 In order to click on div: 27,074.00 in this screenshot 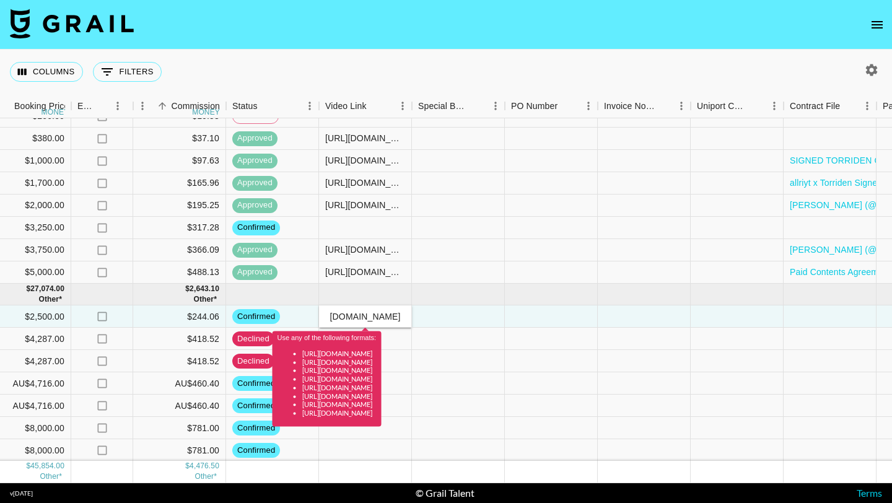, I will do `click(47, 289)`.